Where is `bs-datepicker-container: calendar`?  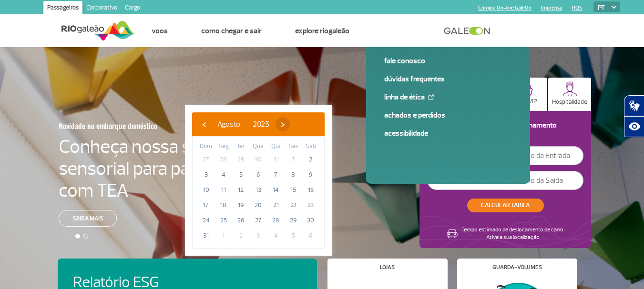 bs-datepicker-container: calendar is located at coordinates (259, 180).